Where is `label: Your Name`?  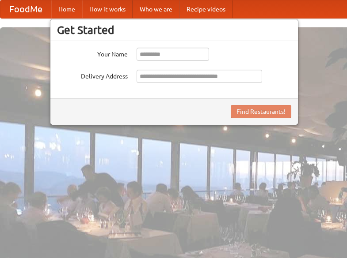
label: Your Name is located at coordinates (92, 53).